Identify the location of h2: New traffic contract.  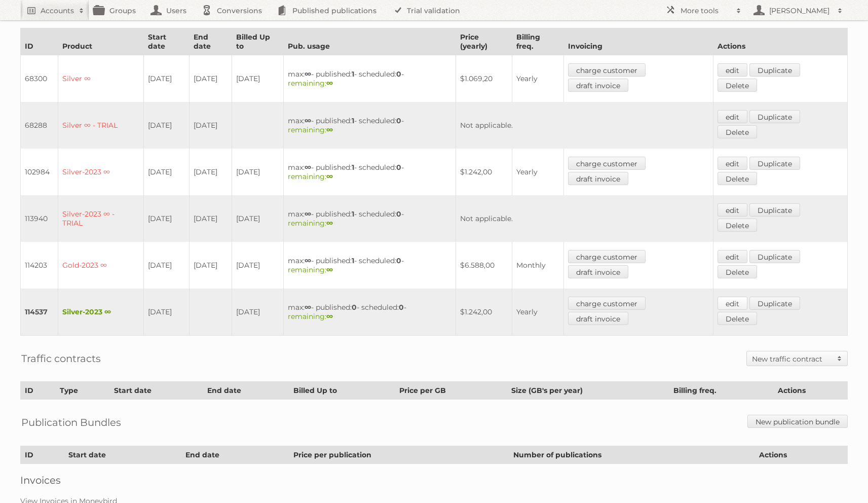
(792, 359).